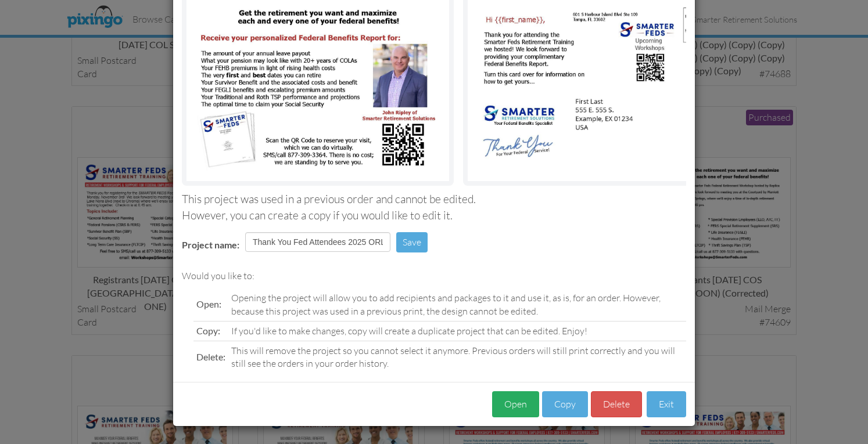 The width and height of the screenshot is (868, 444). What do you see at coordinates (208, 304) in the screenshot?
I see `span: Open:` at bounding box center [208, 304].